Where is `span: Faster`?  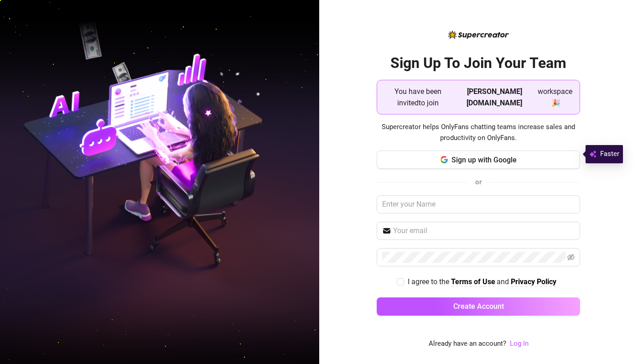 span: Faster is located at coordinates (610, 154).